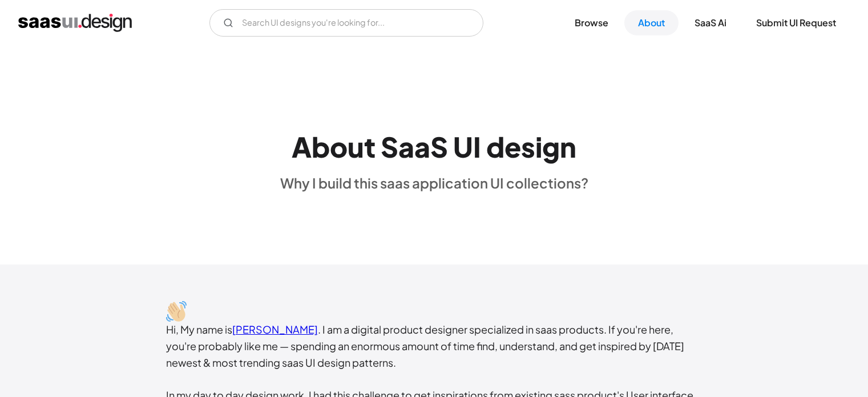  I want to click on a: home, so click(75, 23).